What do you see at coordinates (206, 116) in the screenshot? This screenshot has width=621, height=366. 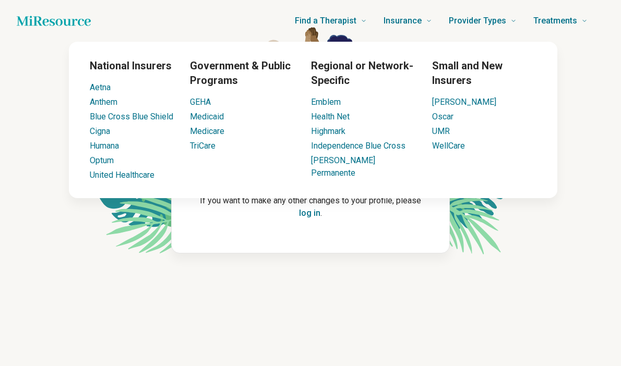 I see `a: Medicaid` at bounding box center [206, 116].